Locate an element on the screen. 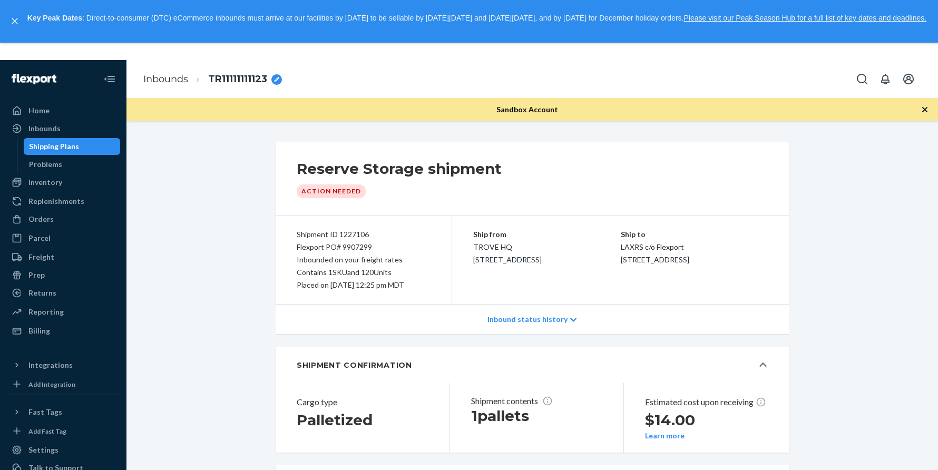 The width and height of the screenshot is (938, 470). a: Freight is located at coordinates (63, 257).